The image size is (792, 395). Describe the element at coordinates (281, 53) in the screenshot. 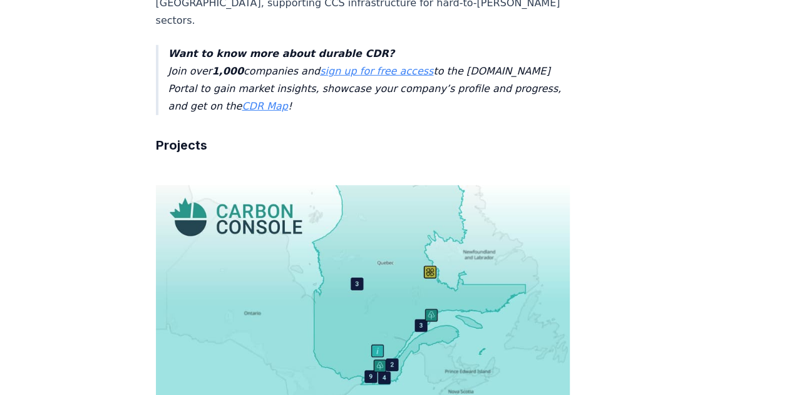

I see `strong: Want to know more about durable CDR?` at that location.